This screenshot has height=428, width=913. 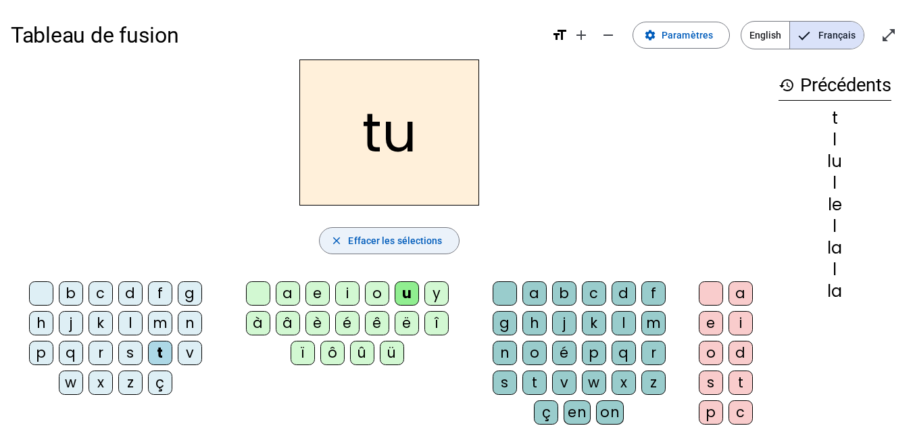 I want to click on mat-button-toggle-group: Language selection, so click(x=802, y=35).